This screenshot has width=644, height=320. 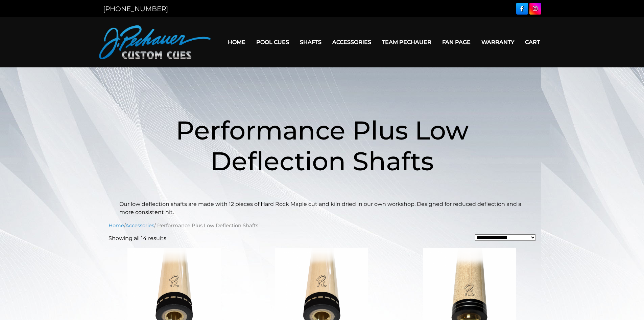 I want to click on p: Showing all 14 results, so click(x=138, y=238).